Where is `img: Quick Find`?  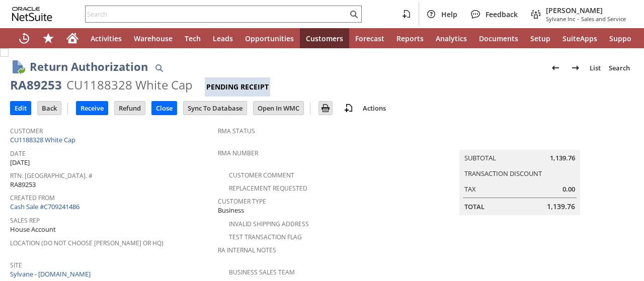 img: Quick Find is located at coordinates (159, 68).